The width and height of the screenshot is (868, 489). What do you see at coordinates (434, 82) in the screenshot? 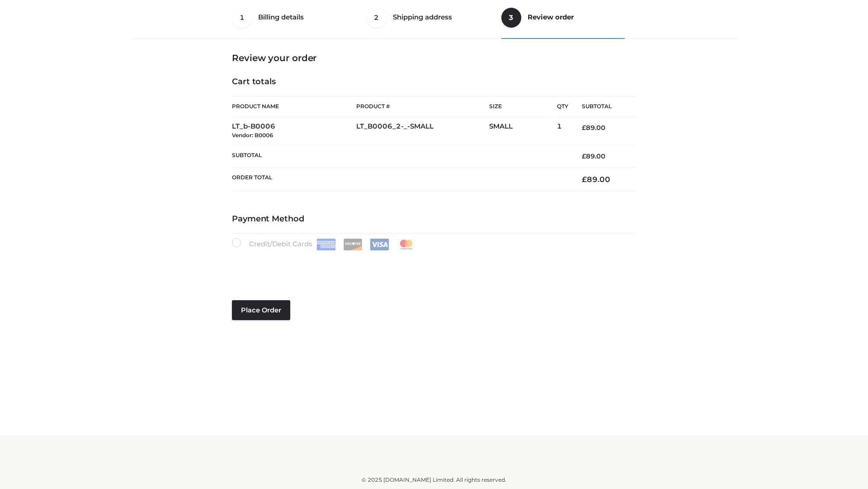
I see `h4: Cart totals` at bounding box center [434, 82].